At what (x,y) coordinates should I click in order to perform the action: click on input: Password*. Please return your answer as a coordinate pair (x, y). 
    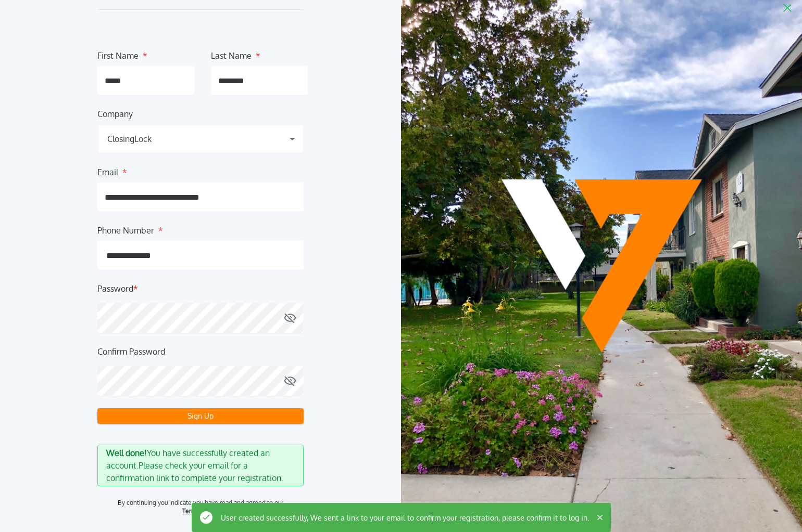
    Looking at the image, I should click on (200, 318).